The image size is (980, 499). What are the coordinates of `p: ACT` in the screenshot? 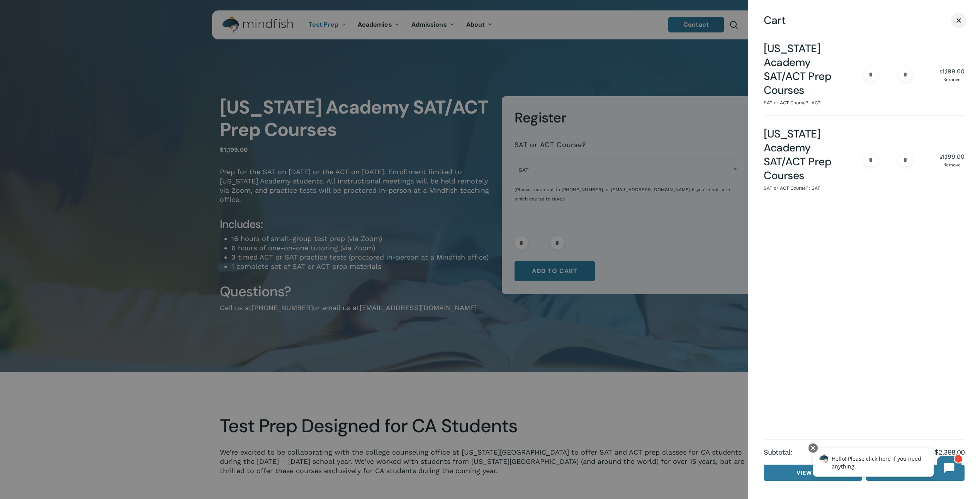 It's located at (816, 103).